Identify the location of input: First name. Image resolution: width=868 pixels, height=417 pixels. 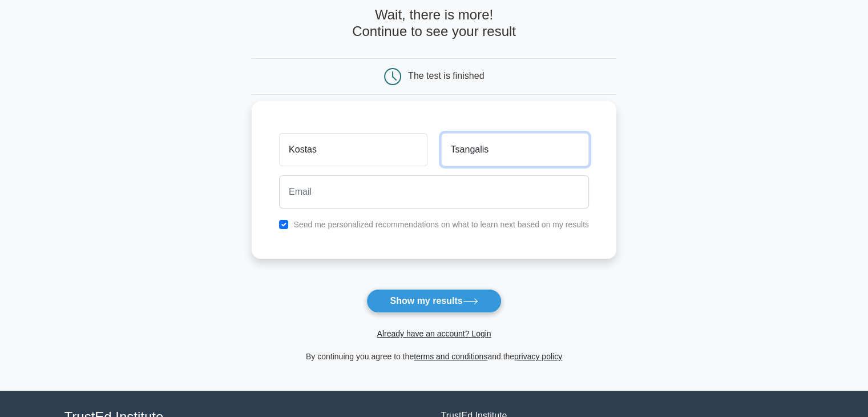
(353, 150).